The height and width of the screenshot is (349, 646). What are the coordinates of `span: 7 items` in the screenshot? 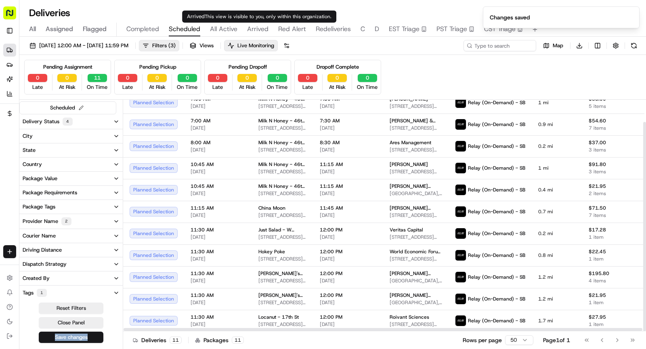 It's located at (602, 215).